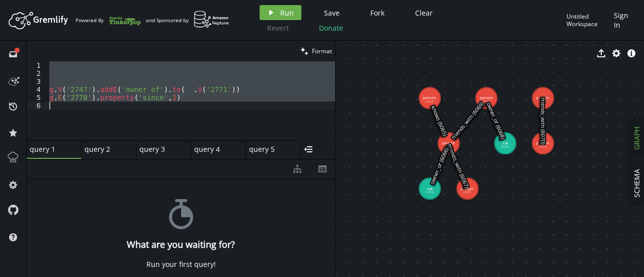  I want to click on button: Revert, so click(278, 28).